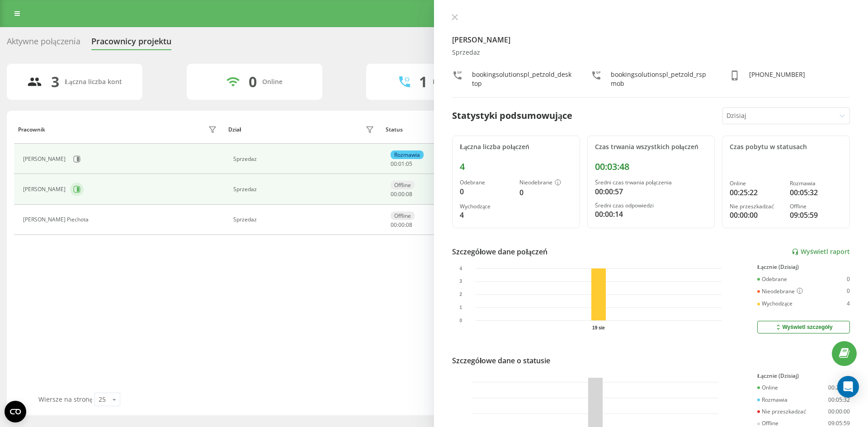  I want to click on div: Średni czas trwania połączenia, so click(651, 183).